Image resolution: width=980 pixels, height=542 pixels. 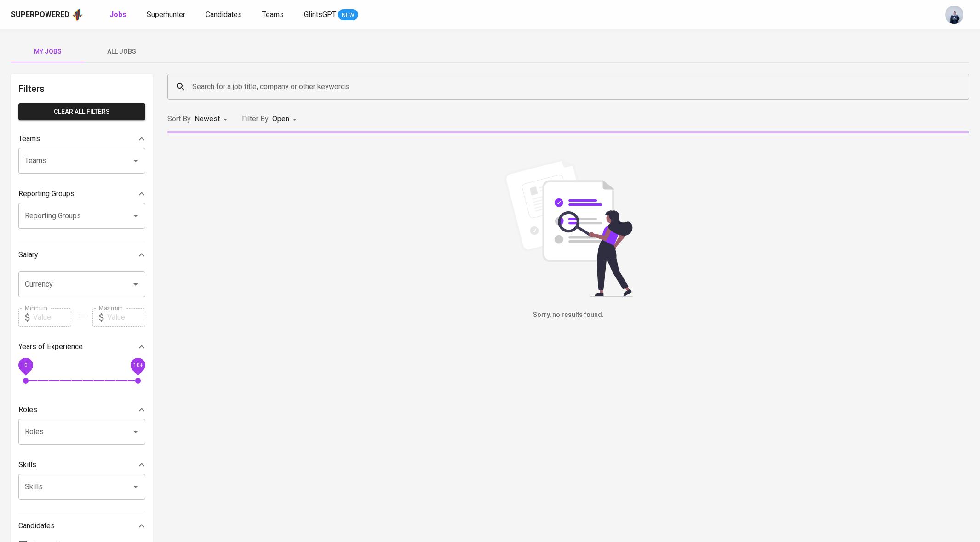 What do you see at coordinates (286, 119) in the screenshot?
I see `div: Open` at bounding box center [286, 119].